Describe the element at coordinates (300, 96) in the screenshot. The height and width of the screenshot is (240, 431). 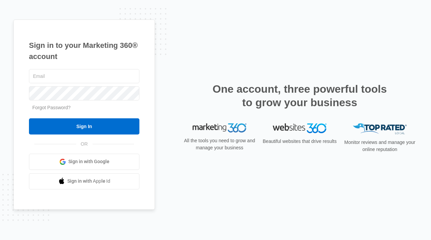
I see `h2: One account, three powerful tools to grow your business` at that location.